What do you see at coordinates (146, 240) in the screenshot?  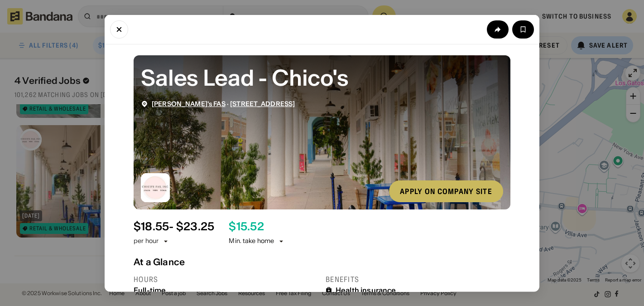 I see `div: per hour` at bounding box center [146, 240].